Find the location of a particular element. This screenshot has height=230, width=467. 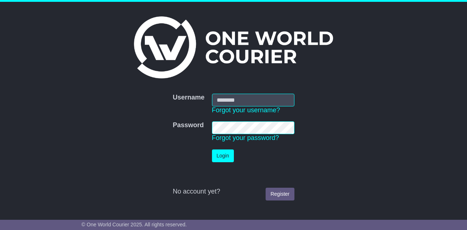

button: Login is located at coordinates (223, 156).